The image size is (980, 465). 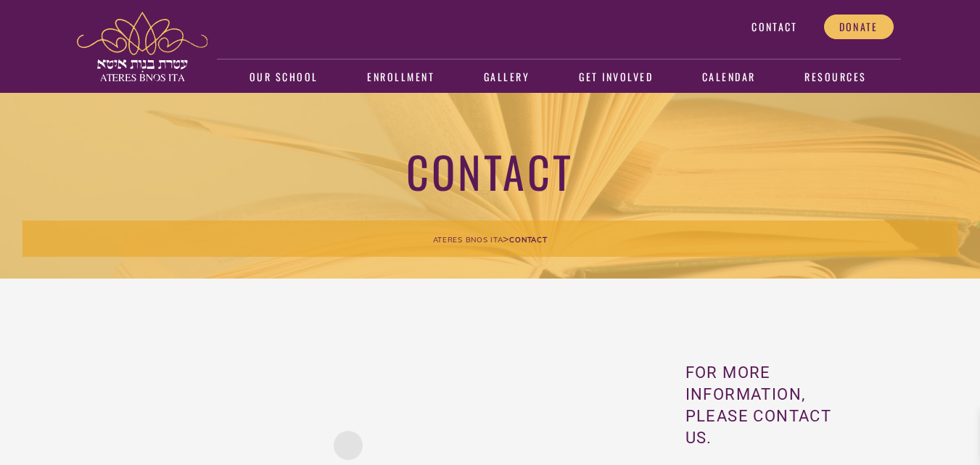 What do you see at coordinates (617, 77) in the screenshot?
I see `a: Get Involved` at bounding box center [617, 77].